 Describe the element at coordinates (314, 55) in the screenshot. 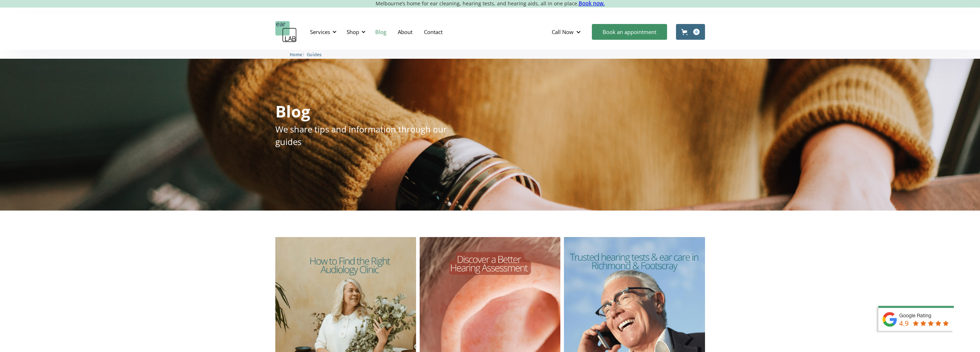

I see `span: Guides` at that location.